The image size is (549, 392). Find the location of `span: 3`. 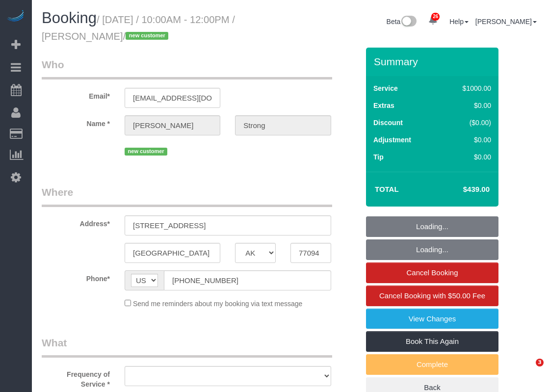

span: 3 is located at coordinates (540, 362).